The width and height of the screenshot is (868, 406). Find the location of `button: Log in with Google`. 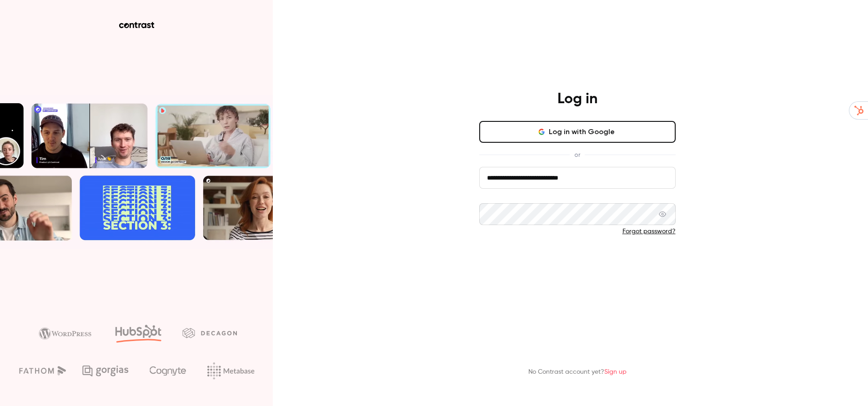

button: Log in with Google is located at coordinates (577, 132).